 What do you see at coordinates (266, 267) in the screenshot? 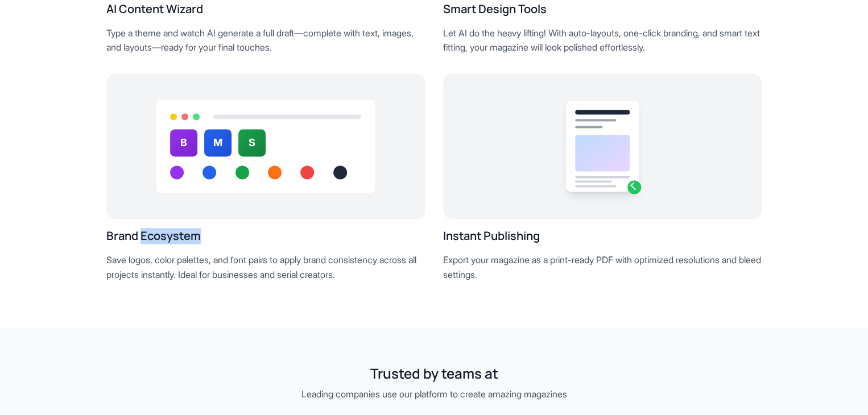
I see `p: Save logos, color palettes, and font pairs to apply brand consistency across all projects instant...` at bounding box center [266, 267].